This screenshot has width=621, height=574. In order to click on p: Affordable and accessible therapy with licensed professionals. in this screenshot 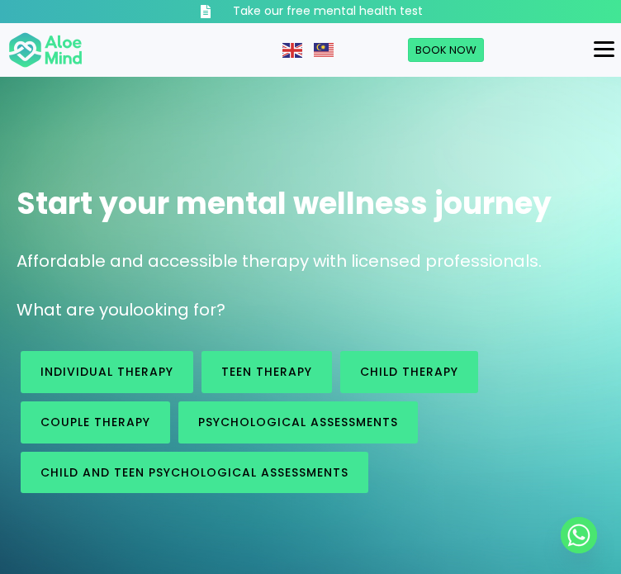, I will do `click(310, 261)`.